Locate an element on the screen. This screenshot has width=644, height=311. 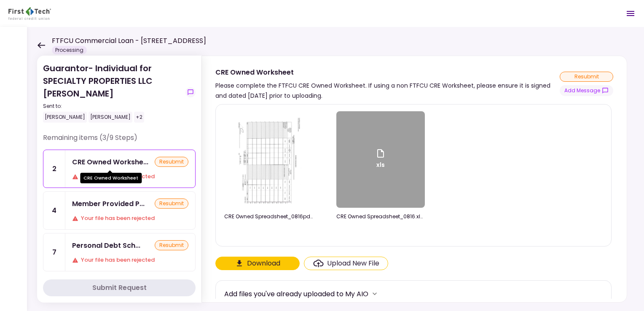
div: +2 is located at coordinates (139, 117).